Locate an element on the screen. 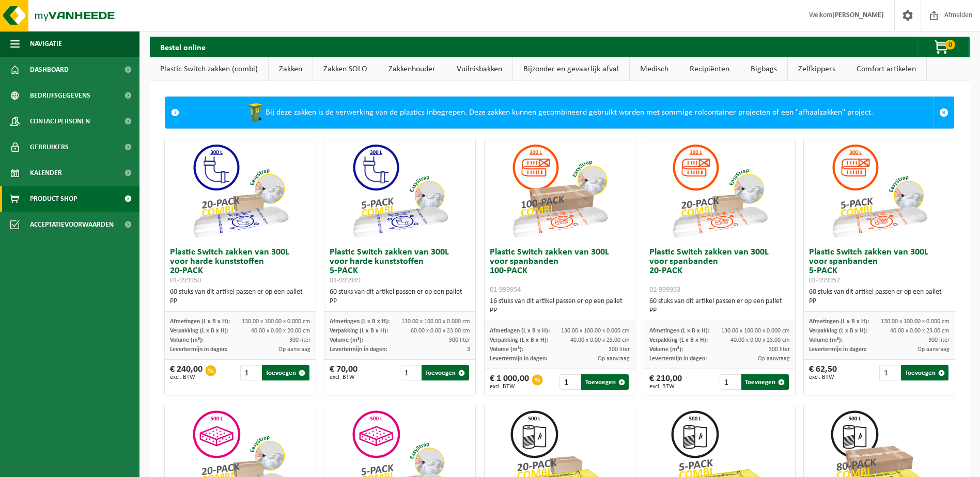 The width and height of the screenshot is (980, 477). img: 01-999952 is located at coordinates (879, 191).